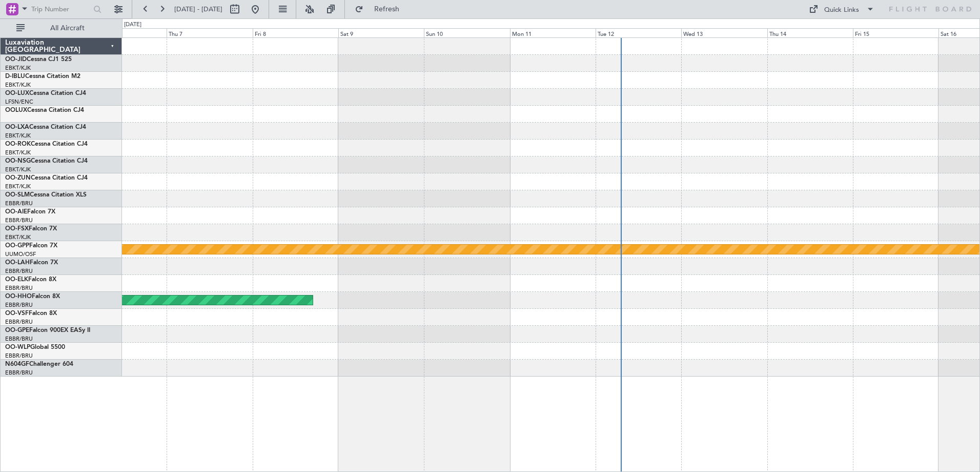  Describe the element at coordinates (21, 254) in the screenshot. I see `a: UUMO/OSF` at that location.